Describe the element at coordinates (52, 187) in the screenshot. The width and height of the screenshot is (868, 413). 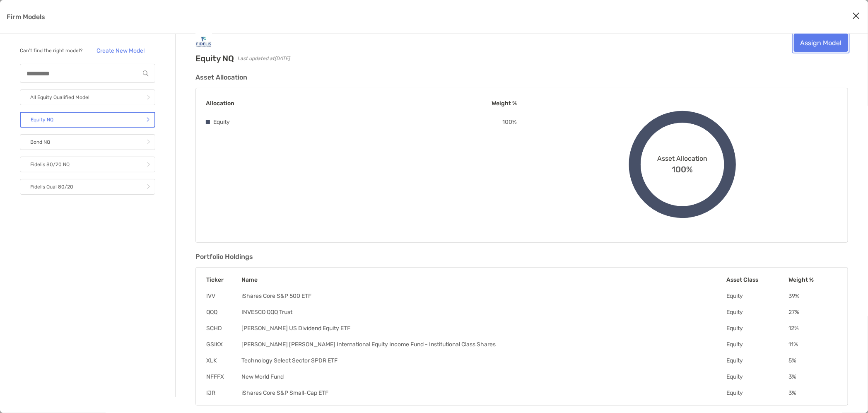
I see `p: Fidelis Qual 80/20` at that location.